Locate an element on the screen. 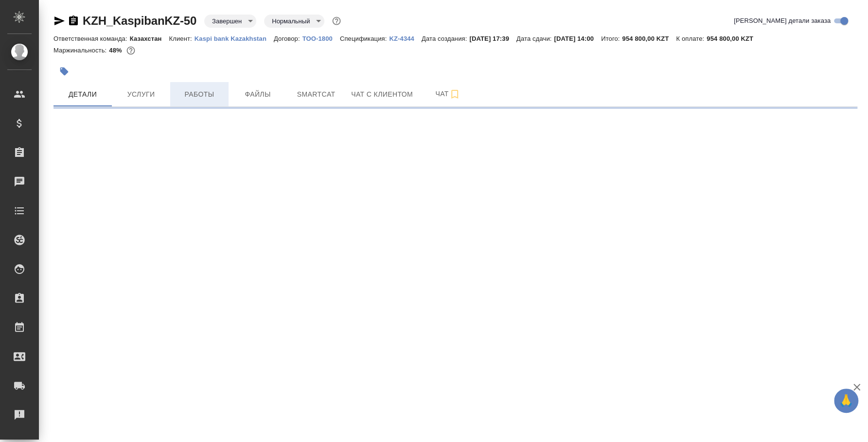 The width and height of the screenshot is (868, 442). span: Работы is located at coordinates (199, 94).